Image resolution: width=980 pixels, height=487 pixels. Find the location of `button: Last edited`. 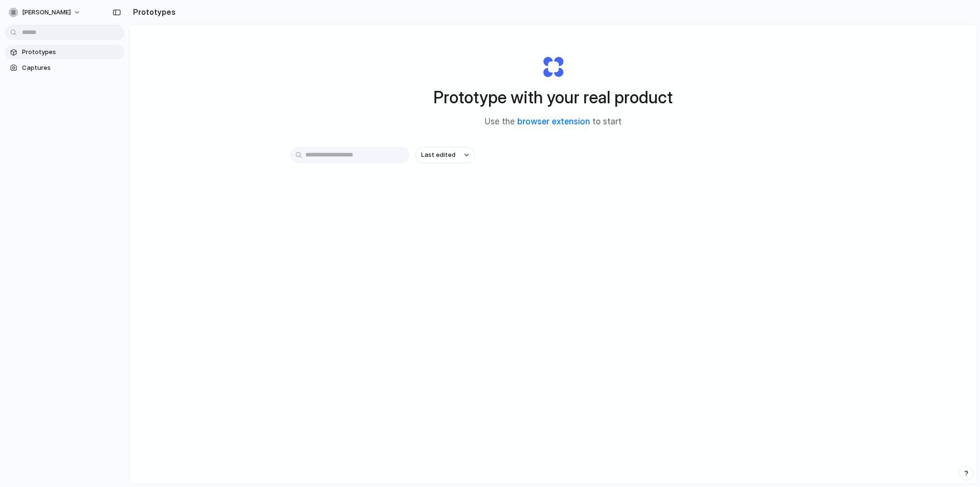

button: Last edited is located at coordinates (445, 155).